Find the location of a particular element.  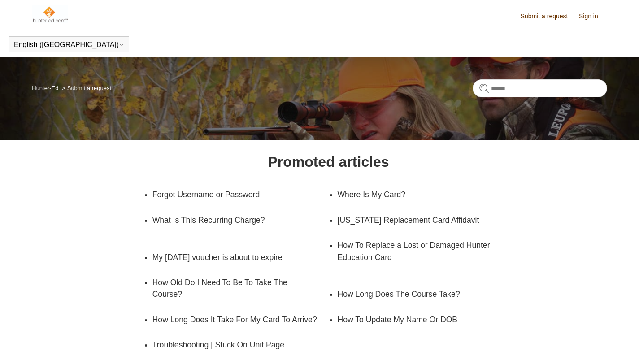

a: Sign in is located at coordinates (593, 16).